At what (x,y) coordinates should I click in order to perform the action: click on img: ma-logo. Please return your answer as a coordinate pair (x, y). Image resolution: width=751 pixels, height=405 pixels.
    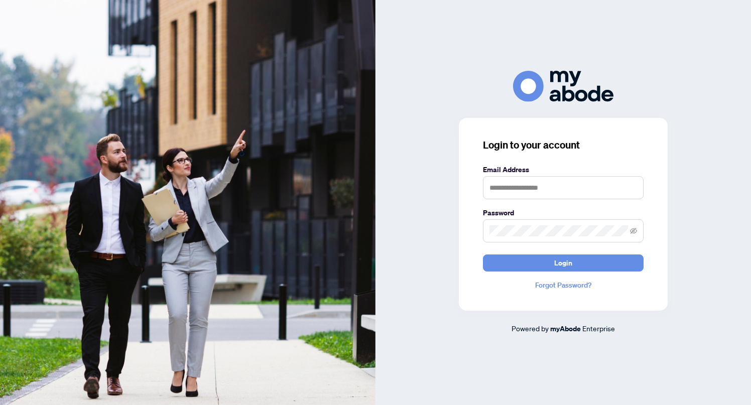
    Looking at the image, I should click on (563, 86).